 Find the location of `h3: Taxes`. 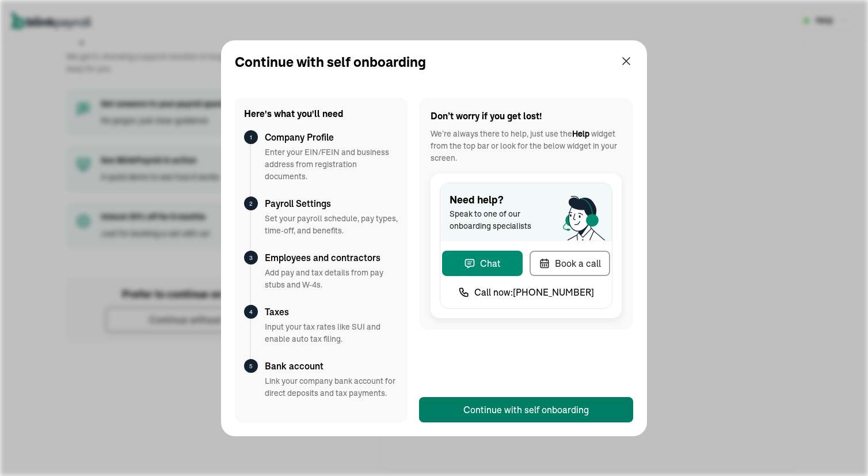

h3: Taxes is located at coordinates (332, 311).